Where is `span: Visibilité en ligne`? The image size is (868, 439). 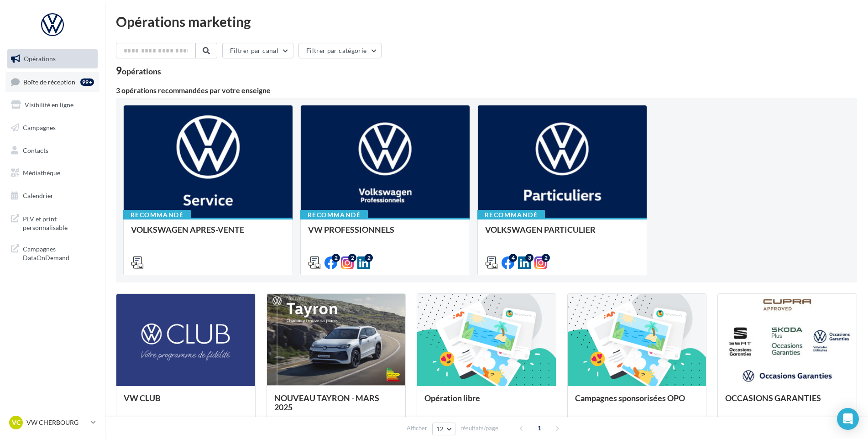
span: Visibilité en ligne is located at coordinates (49, 105).